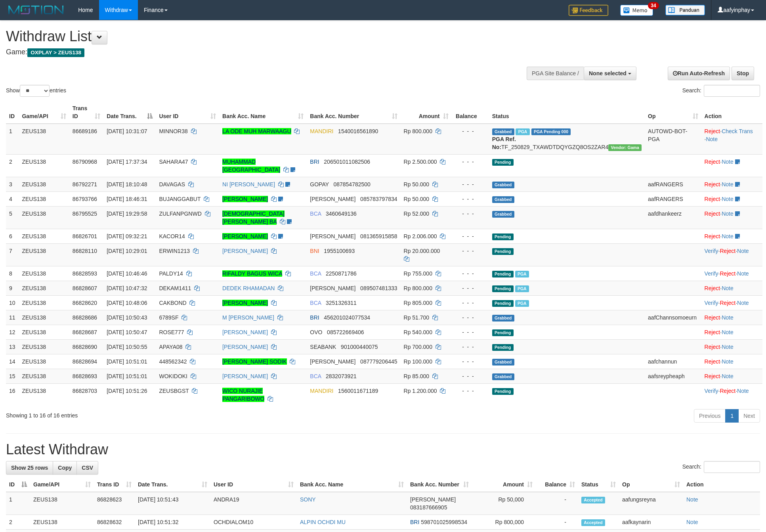 This screenshot has width=766, height=532. I want to click on span: Copy 3460649136 to clipboard, so click(341, 214).